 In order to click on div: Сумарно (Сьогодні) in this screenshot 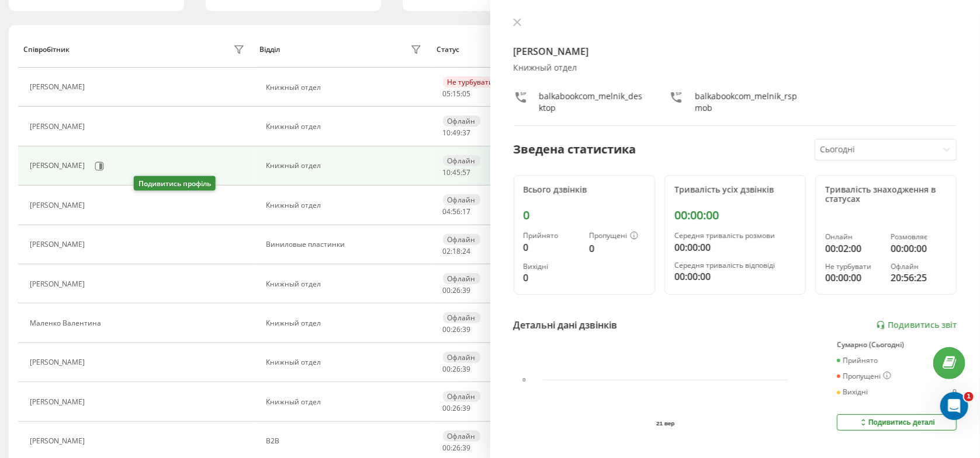, I will do `click(896, 344)`.